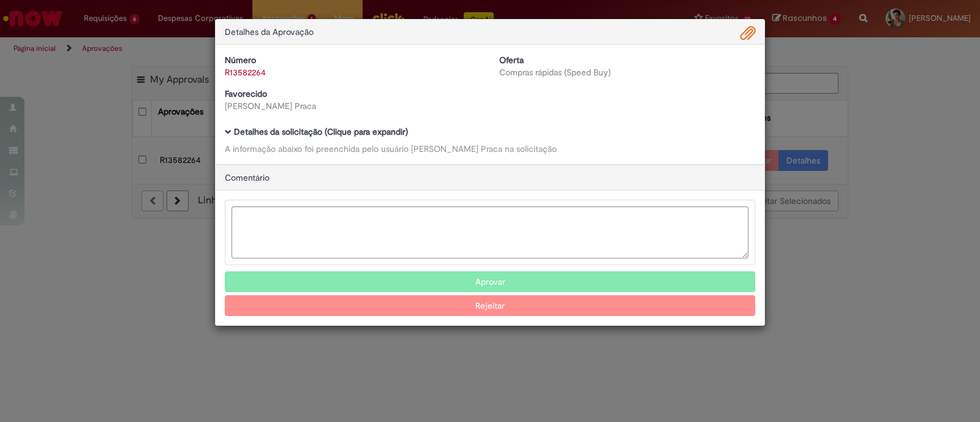 The image size is (980, 422). Describe the element at coordinates (246, 177) in the screenshot. I see `span: Comentário` at that location.